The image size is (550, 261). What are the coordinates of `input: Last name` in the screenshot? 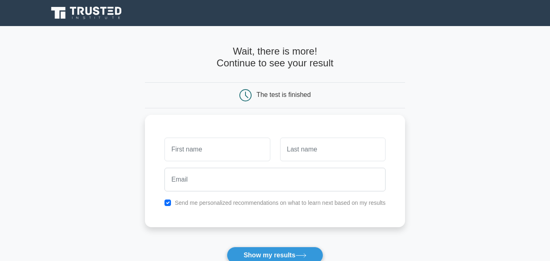 It's located at (333, 150).